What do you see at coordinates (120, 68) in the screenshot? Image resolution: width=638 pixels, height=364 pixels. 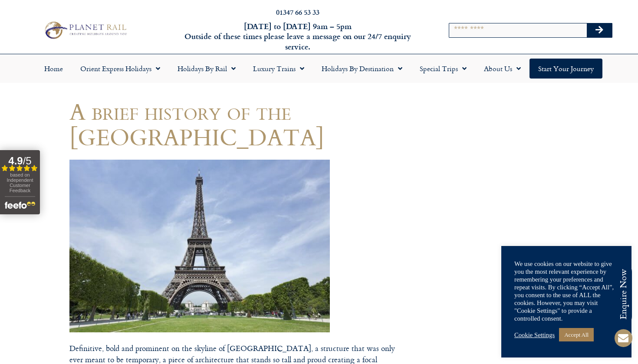 I see `a: Orient Express Holidays` at bounding box center [120, 68].